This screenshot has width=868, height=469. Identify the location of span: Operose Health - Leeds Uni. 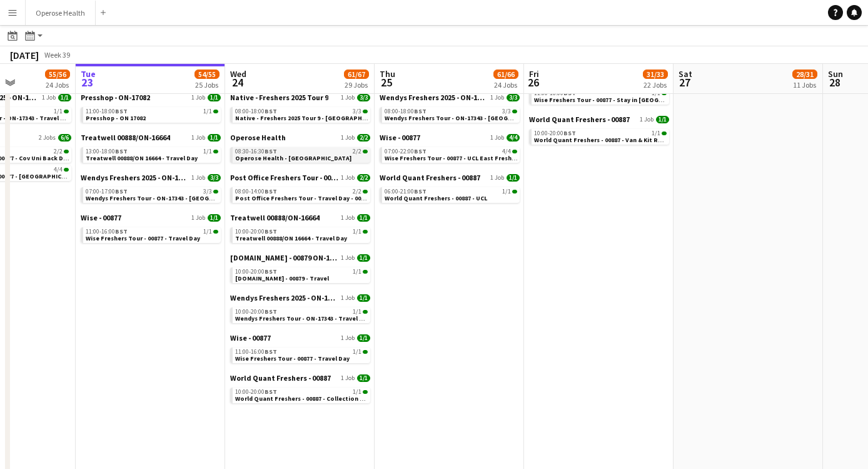
(294, 158).